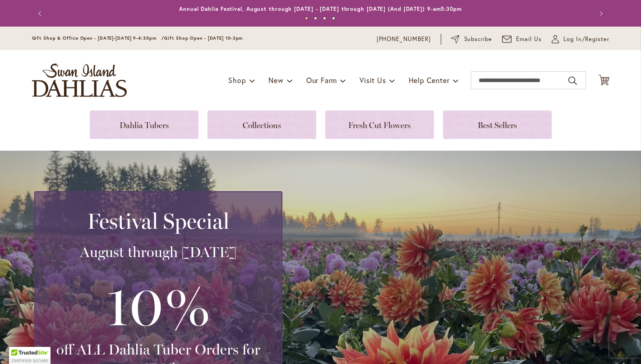 This screenshot has width=641, height=364. I want to click on h3: 10%, so click(158, 306).